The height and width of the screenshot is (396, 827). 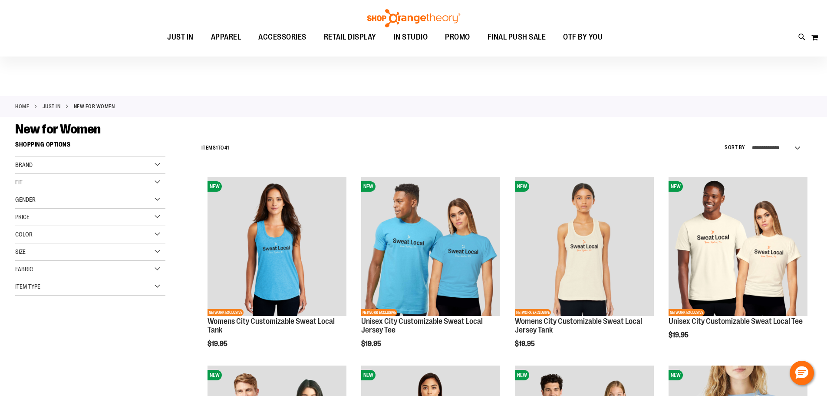 What do you see at coordinates (411, 37) in the screenshot?
I see `span: IN STUDIO` at bounding box center [411, 37].